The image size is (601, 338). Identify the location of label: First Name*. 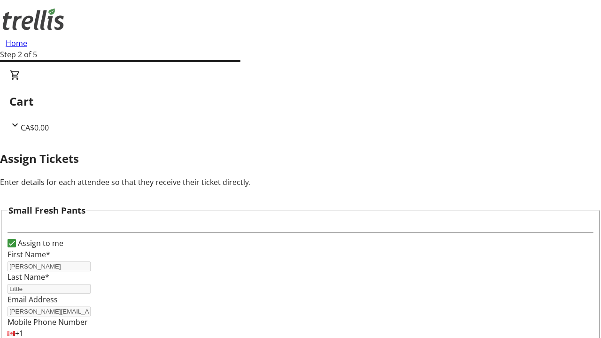
(29, 255).